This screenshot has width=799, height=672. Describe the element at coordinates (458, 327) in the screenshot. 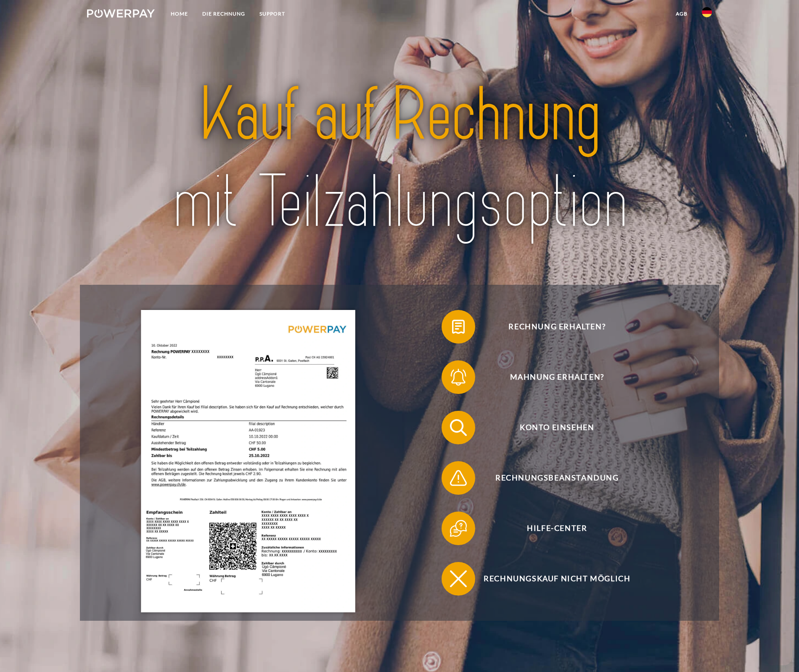

I see `img: qb_bill.svg` at that location.